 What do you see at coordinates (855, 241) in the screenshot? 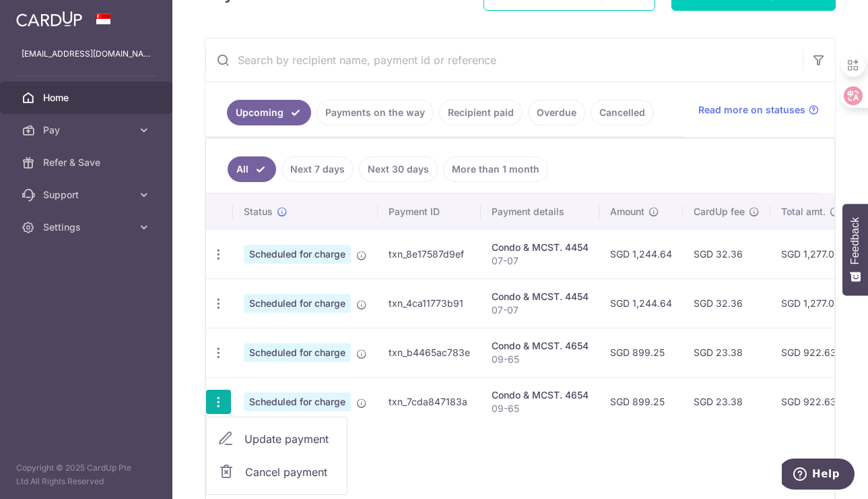
I see `span: Feedback` at bounding box center [855, 241].